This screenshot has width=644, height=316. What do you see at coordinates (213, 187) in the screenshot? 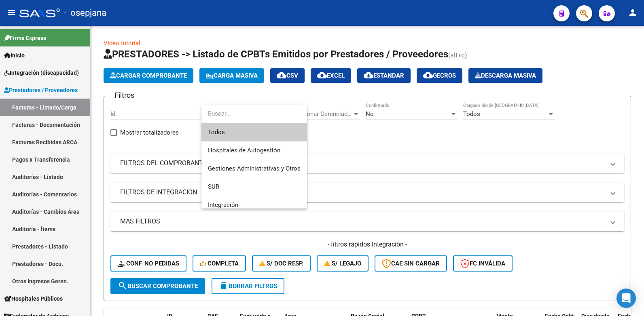
I see `span: SUR` at bounding box center [213, 187].